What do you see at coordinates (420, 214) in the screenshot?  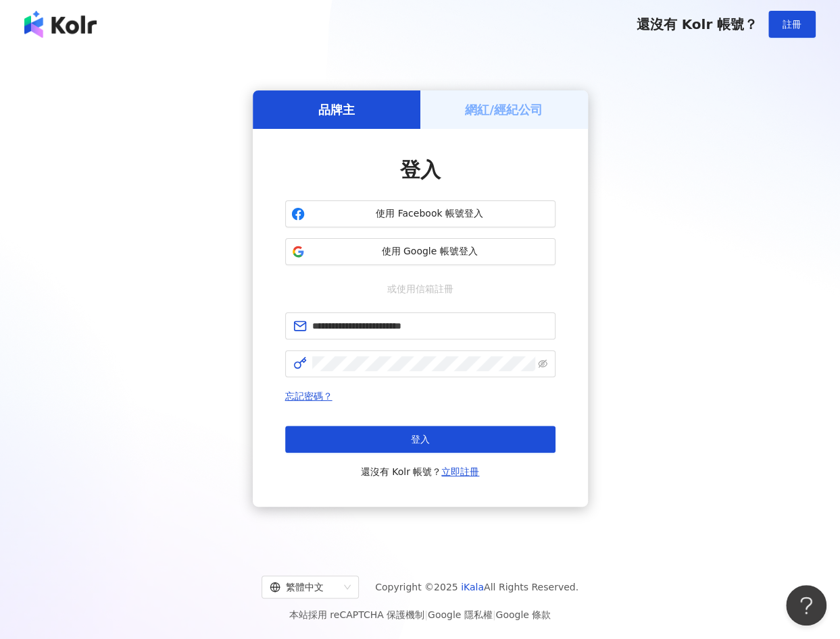 I see `button: 使用 Facebook 帳號登入` at bounding box center [420, 214].